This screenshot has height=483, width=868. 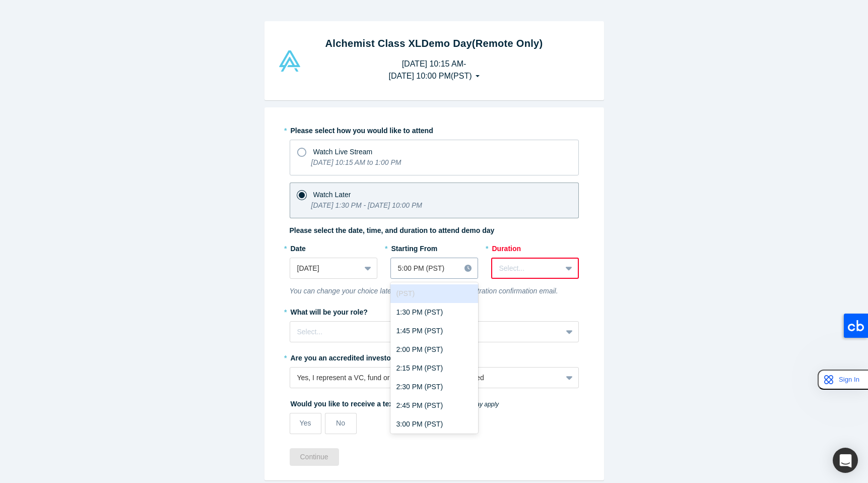 What do you see at coordinates (435, 406) in the screenshot?
I see `div: 2:45 PM (PST)` at bounding box center [435, 406].